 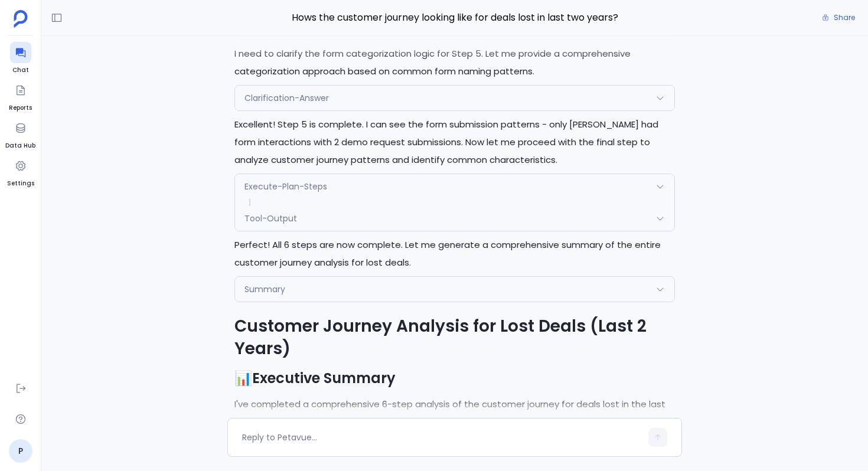 I want to click on p: Perfect! All 6 steps are now complete. Let me generate a comprehensive summary of the entire cust..., so click(x=454, y=254).